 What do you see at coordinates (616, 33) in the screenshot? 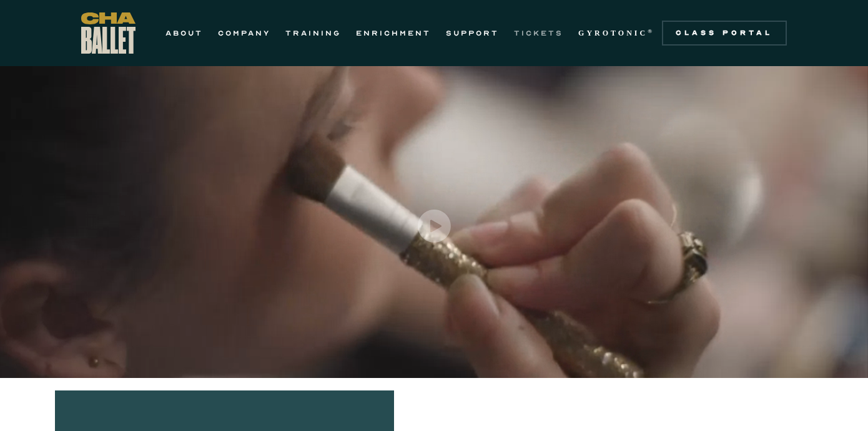
I see `a: GYROTONIC®` at bounding box center [616, 33].